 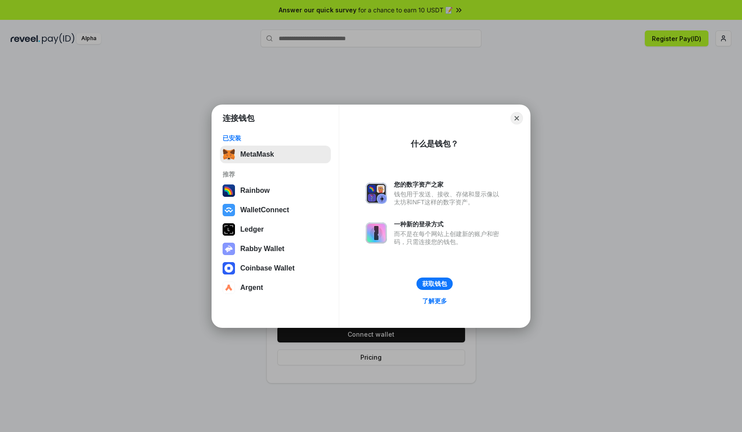 What do you see at coordinates (435, 284) in the screenshot?
I see `div: 获取钱包` at bounding box center [435, 284].